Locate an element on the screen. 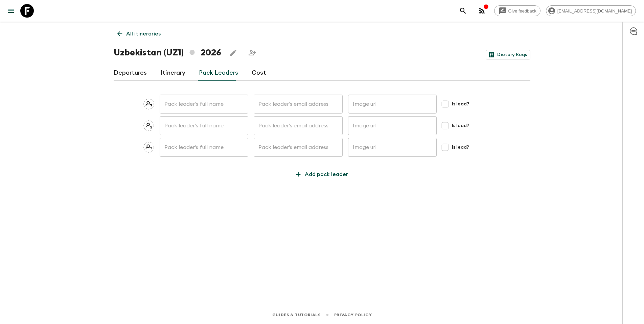 This screenshot has height=324, width=644. p: Add pack leader is located at coordinates (327, 174).